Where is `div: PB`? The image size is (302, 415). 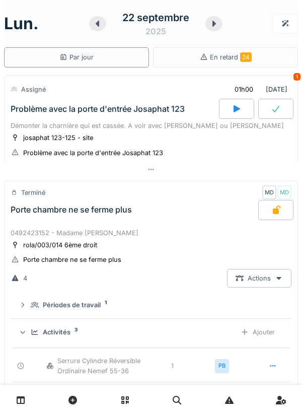 div: PB is located at coordinates (222, 366).